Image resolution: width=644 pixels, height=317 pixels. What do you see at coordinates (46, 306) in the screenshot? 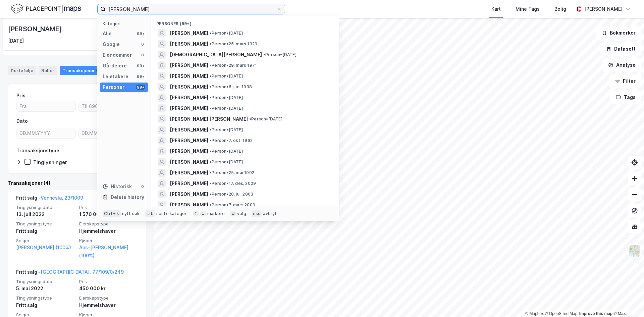
I see `div: Fritt salg` at bounding box center [46, 306].